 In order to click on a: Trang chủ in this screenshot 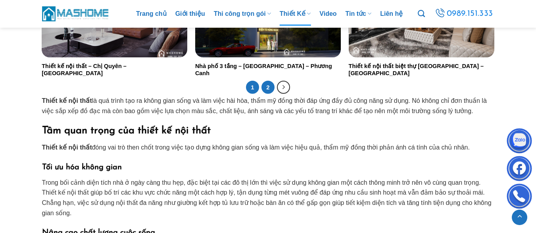, I will do `click(151, 14)`.